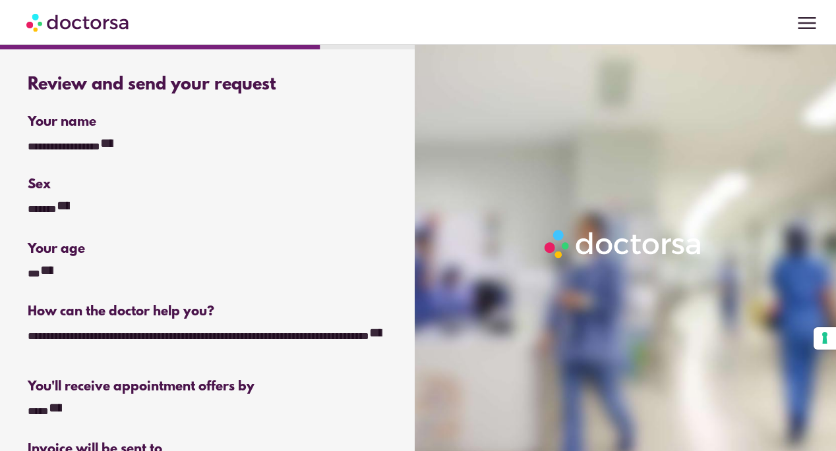  Describe the element at coordinates (208, 122) in the screenshot. I see `div: Your name` at that location.